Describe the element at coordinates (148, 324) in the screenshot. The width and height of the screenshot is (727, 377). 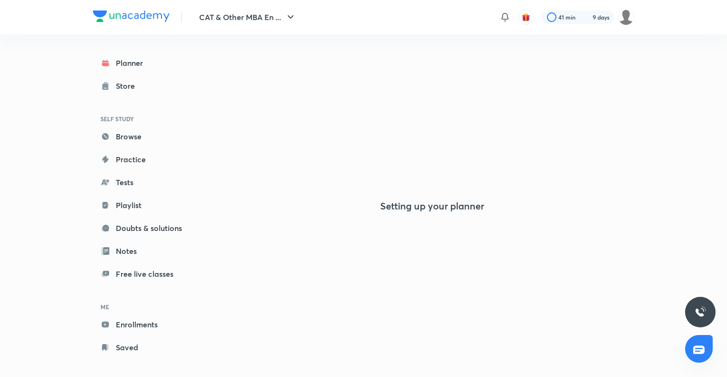
I see `a: Enrollments` at that location.